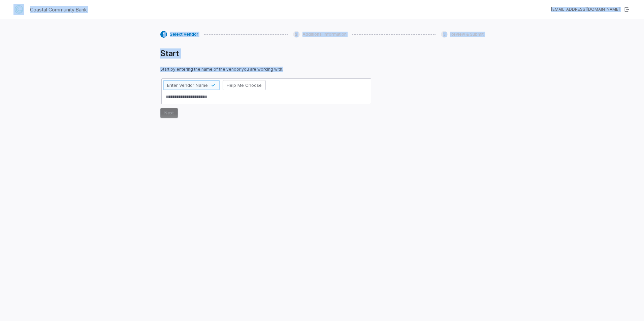  What do you see at coordinates (188, 85) in the screenshot?
I see `span: Enter Vendor Name` at bounding box center [188, 85].